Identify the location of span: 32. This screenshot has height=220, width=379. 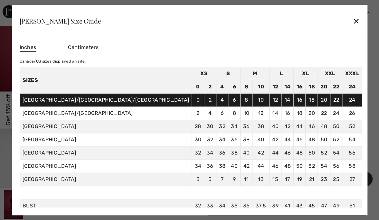
(198, 205).